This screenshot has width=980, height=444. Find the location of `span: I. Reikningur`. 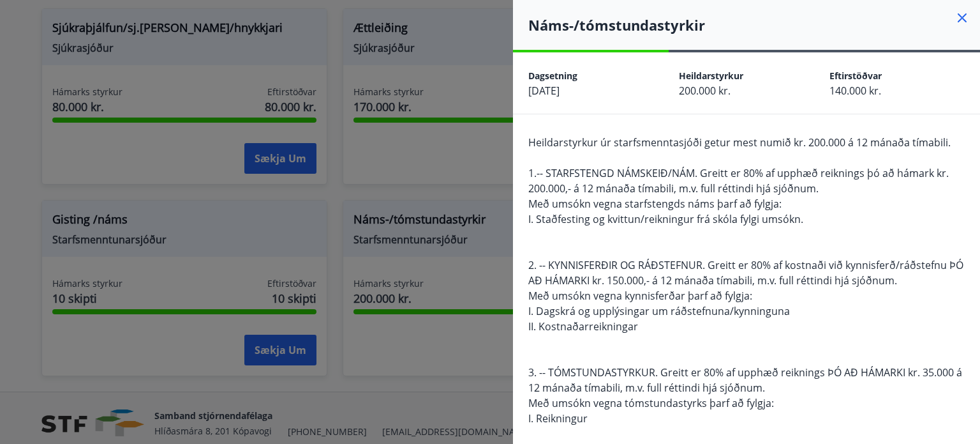

span: I. Reikningur is located at coordinates (557, 418).